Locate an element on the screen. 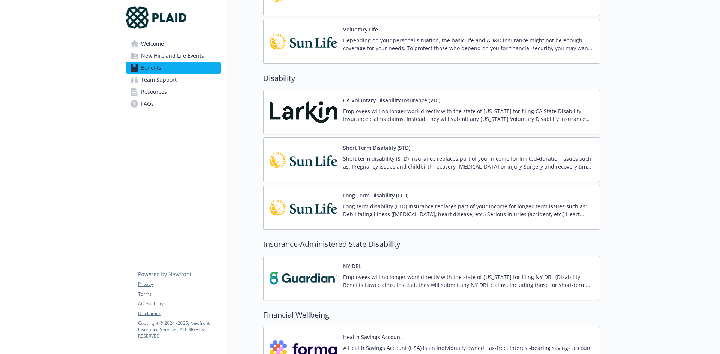 Image resolution: width=720 pixels, height=354 pixels. button: Long Term Disability (LTD) is located at coordinates (376, 195).